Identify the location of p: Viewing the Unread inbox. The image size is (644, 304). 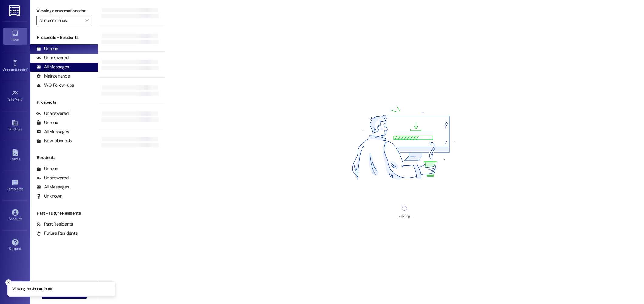
(32, 289).